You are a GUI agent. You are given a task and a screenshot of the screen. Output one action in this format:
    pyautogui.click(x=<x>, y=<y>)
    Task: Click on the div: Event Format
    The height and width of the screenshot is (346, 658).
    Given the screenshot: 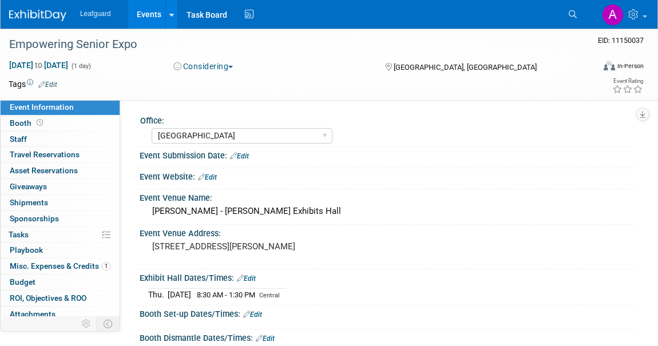 What is the action you would take?
    pyautogui.click(x=594, y=68)
    